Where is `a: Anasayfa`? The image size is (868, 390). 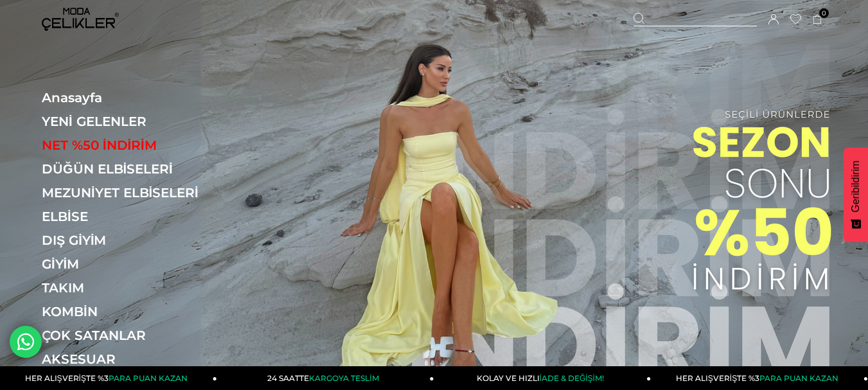
a: Anasayfa is located at coordinates (130, 98).